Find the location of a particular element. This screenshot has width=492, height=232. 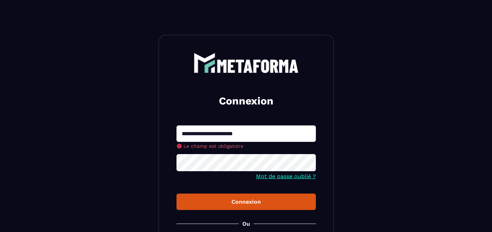

h2: Connexion is located at coordinates (246, 101).